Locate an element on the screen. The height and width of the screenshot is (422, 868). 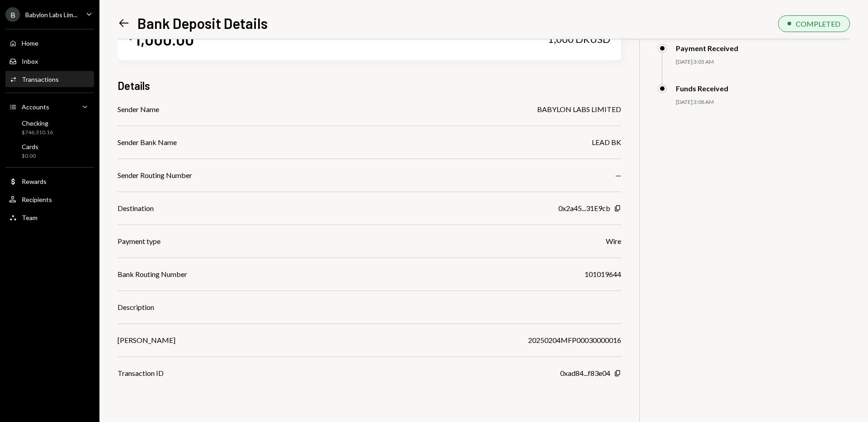
div: B is located at coordinates (13, 14).